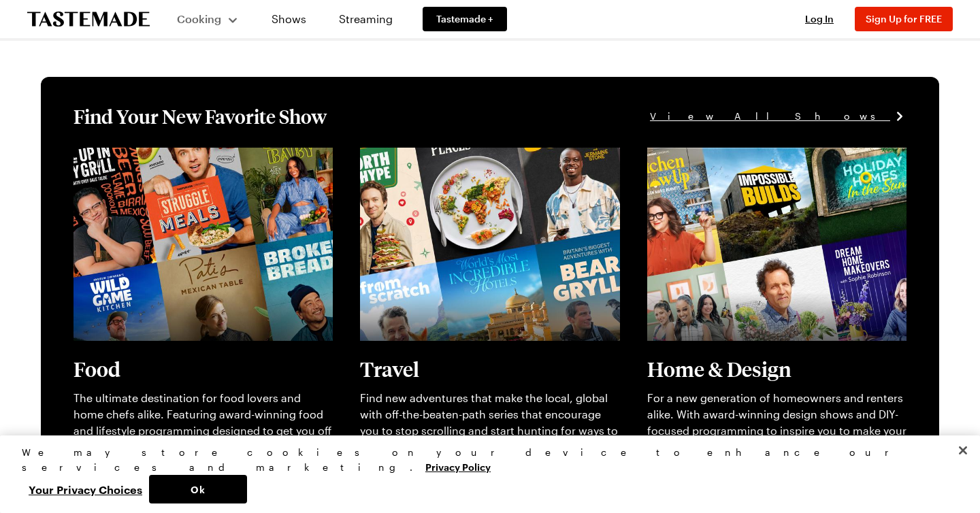 This screenshot has width=980, height=513. What do you see at coordinates (963, 450) in the screenshot?
I see `button: Close` at bounding box center [963, 450].